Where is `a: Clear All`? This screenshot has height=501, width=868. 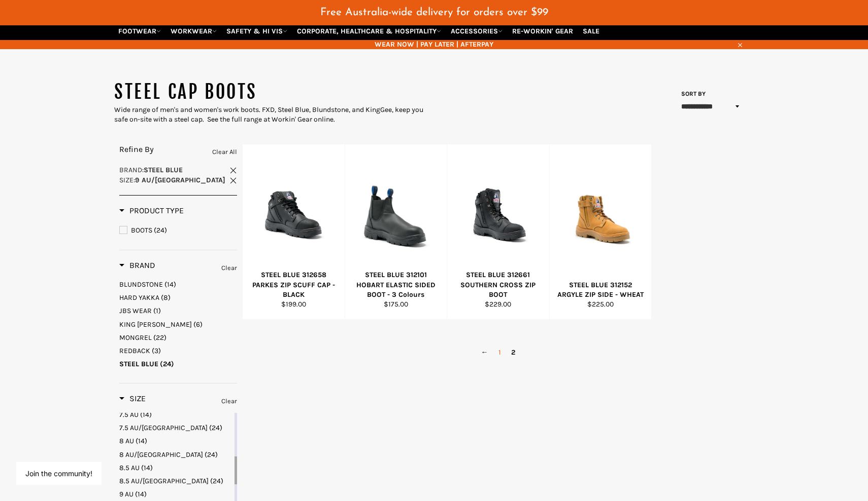
a: Clear All is located at coordinates (224, 152).